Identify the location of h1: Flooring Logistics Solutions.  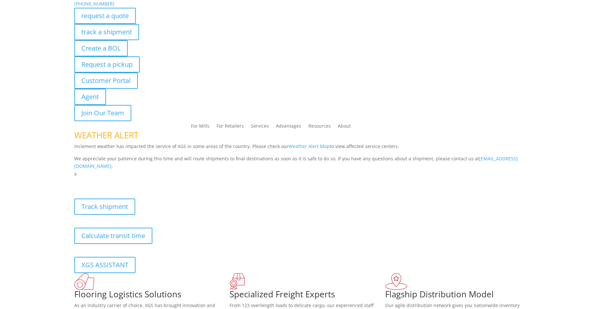
(152, 296).